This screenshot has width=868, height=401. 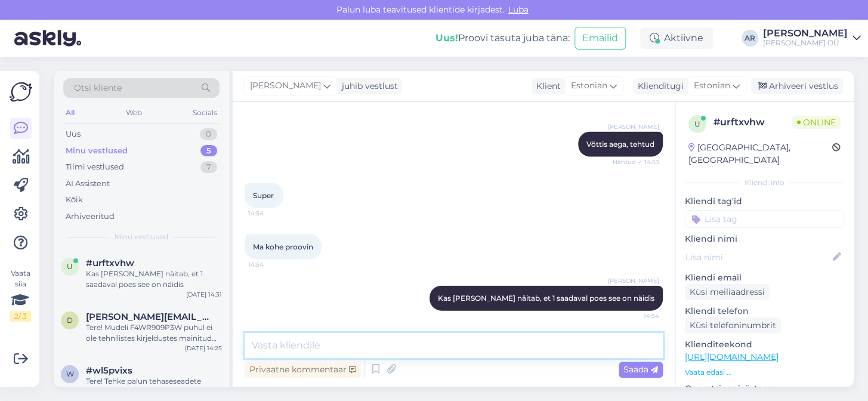 I want to click on div: Kõik, so click(x=74, y=200).